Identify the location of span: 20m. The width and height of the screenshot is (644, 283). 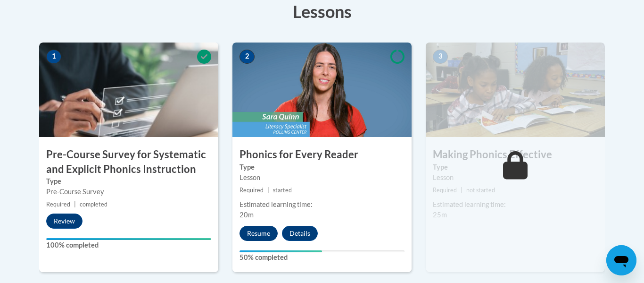
(247, 215).